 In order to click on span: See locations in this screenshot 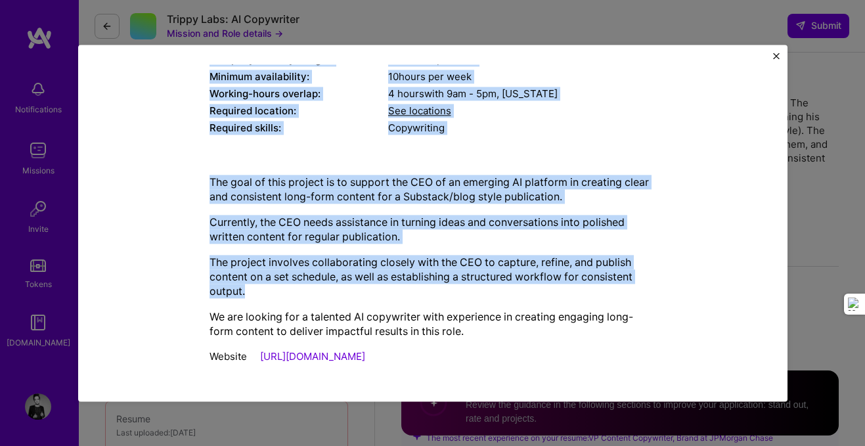, I will do `click(420, 110)`.